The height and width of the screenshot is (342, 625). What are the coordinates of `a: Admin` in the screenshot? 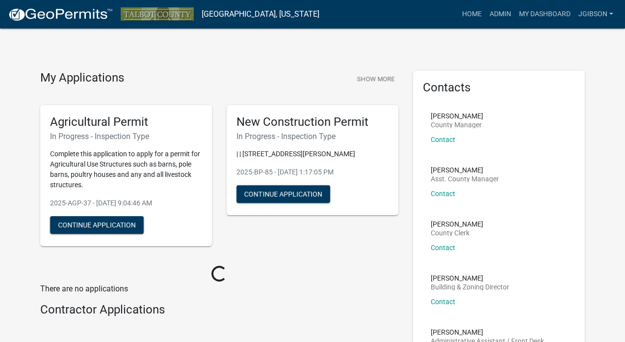 It's located at (500, 14).